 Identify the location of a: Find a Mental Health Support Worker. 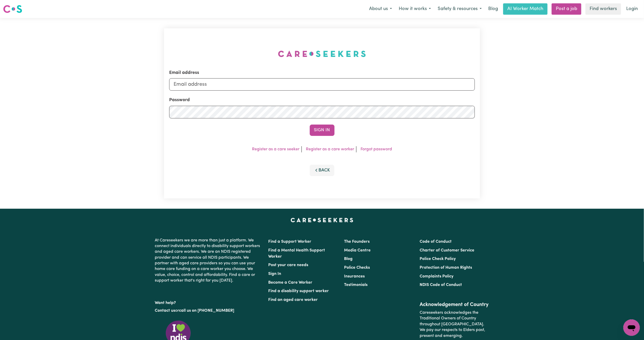
(297, 254).